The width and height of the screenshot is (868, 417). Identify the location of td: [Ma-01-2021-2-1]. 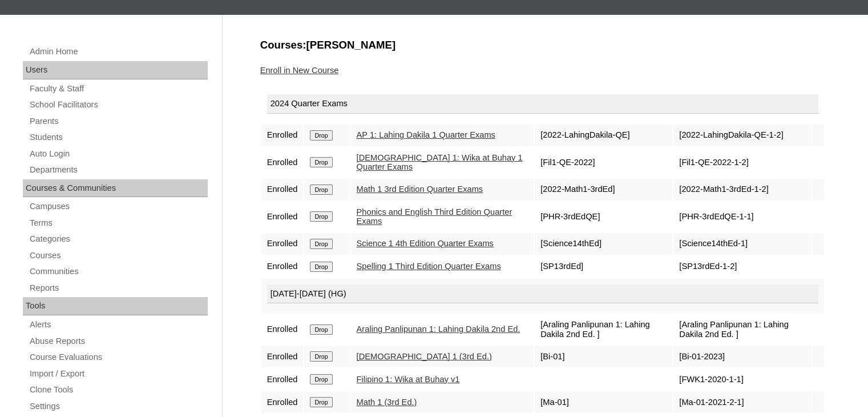
(742, 402).